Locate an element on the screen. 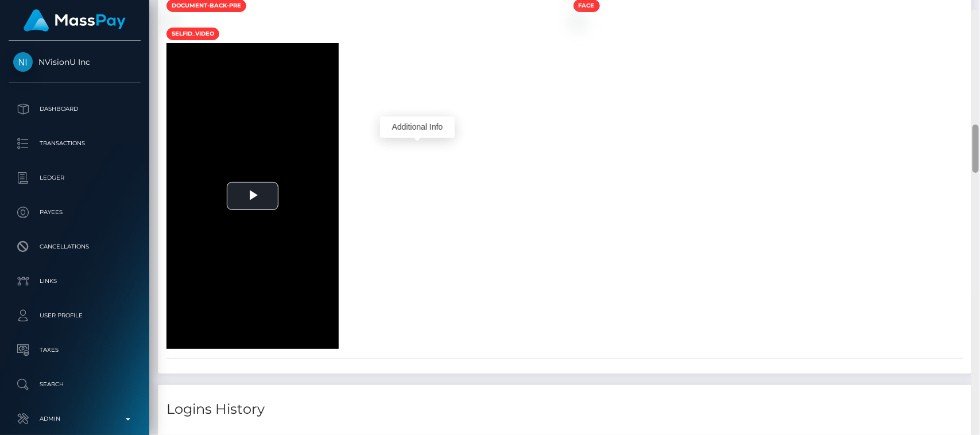  p: Dashboard is located at coordinates (75, 109).